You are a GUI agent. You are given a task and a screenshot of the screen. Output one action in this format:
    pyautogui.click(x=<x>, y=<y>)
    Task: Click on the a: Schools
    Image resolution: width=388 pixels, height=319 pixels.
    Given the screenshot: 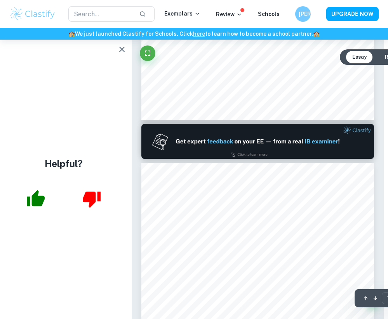 What is the action you would take?
    pyautogui.click(x=269, y=14)
    